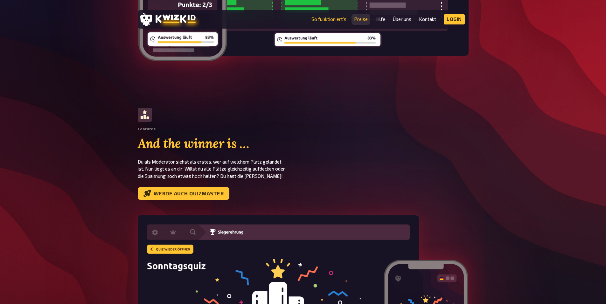 The image size is (606, 304). I want to click on a: So funktioniert's, so click(329, 19).